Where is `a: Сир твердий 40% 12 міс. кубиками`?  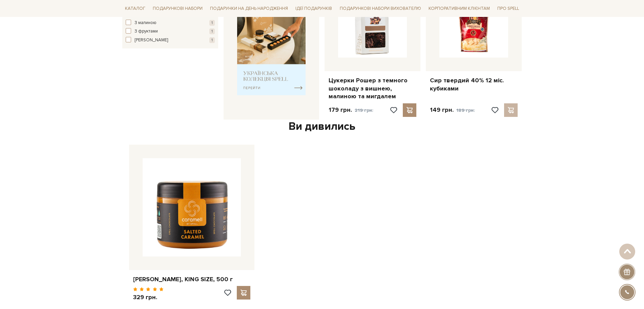 a: Сир твердий 40% 12 міс. кубиками is located at coordinates (474, 84).